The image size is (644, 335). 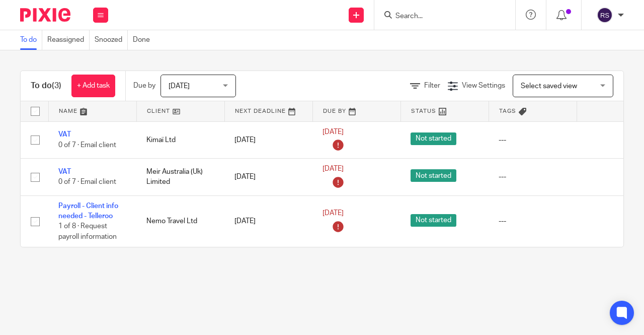 I want to click on img: Pixie, so click(x=45, y=15).